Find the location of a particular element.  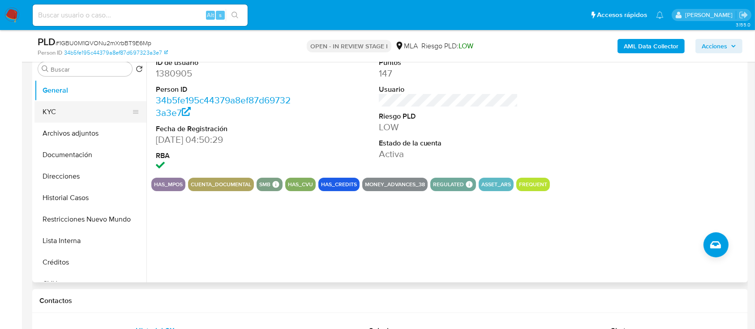

button: General is located at coordinates (91, 91).